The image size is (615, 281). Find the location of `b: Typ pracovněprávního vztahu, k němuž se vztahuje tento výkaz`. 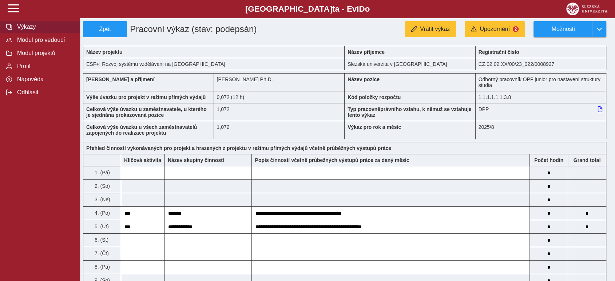

b: Typ pracovněprávního vztahu, k němuž se vztahuje tento výkaz is located at coordinates (409, 112).